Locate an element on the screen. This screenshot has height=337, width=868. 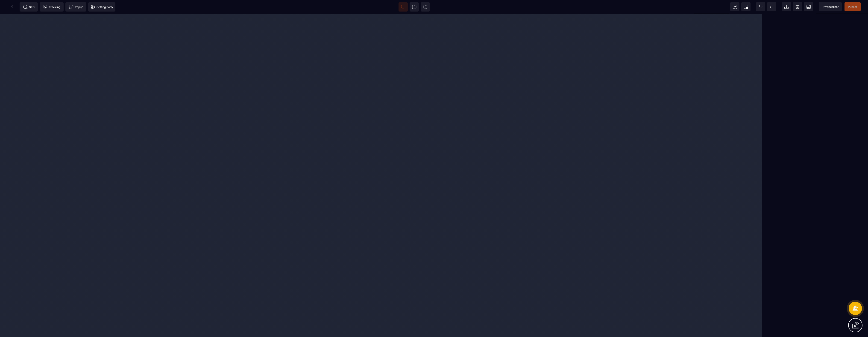
span: Tracking is located at coordinates (51, 7).